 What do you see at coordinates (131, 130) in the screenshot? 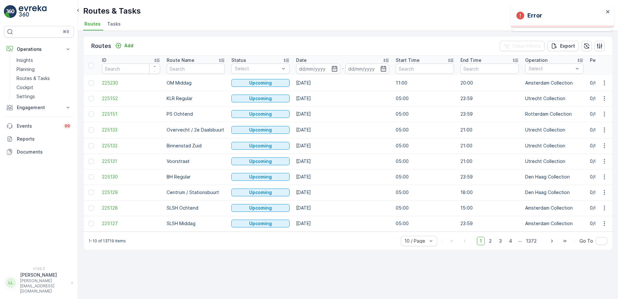
I see `a: 225133` at bounding box center [131, 130].